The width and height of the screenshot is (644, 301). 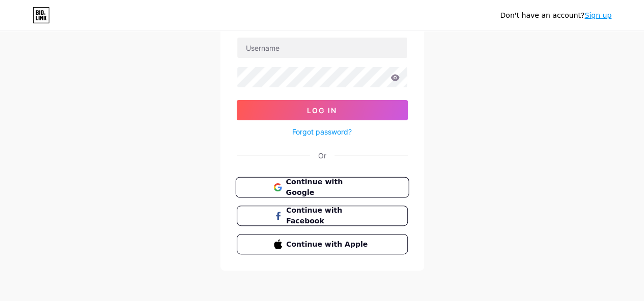 I want to click on div: Or, so click(x=322, y=156).